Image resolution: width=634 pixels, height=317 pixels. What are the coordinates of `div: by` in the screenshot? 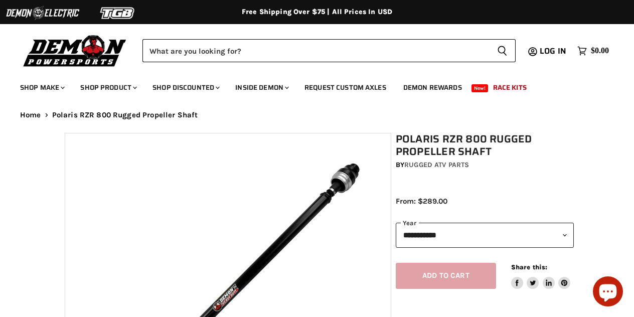 It's located at (484, 165).